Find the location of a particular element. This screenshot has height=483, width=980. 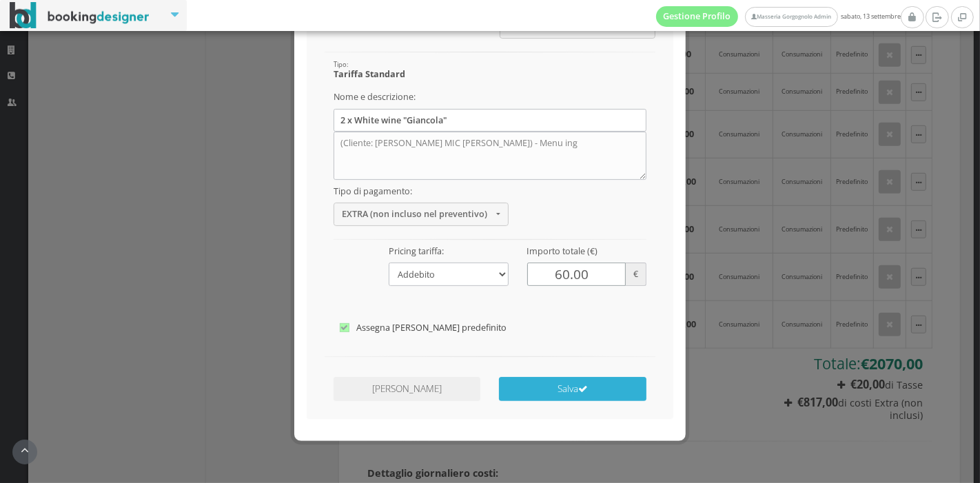

img: BookingDesigner.com is located at coordinates (79, 15).